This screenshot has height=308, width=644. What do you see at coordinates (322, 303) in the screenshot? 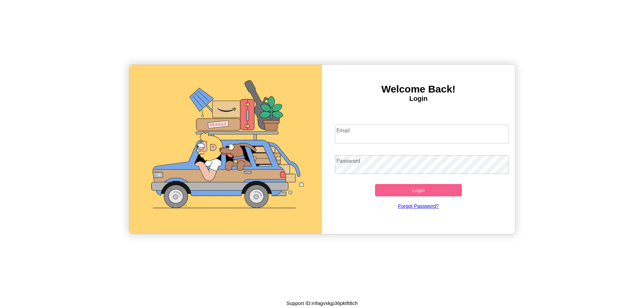
I see `p: Support ID: mfagvxkjp36pktft8ch` at bounding box center [322, 303].